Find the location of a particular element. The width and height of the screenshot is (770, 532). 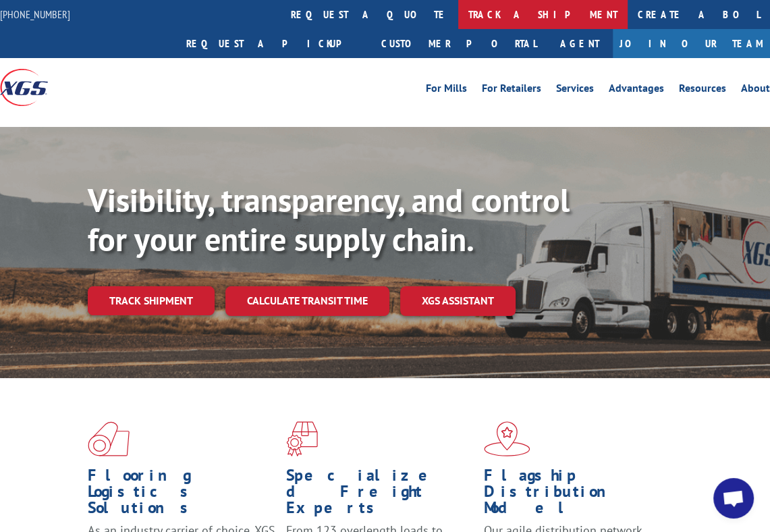

b: Visibility, transparency, and control for your entire supply chain. is located at coordinates (328, 220).